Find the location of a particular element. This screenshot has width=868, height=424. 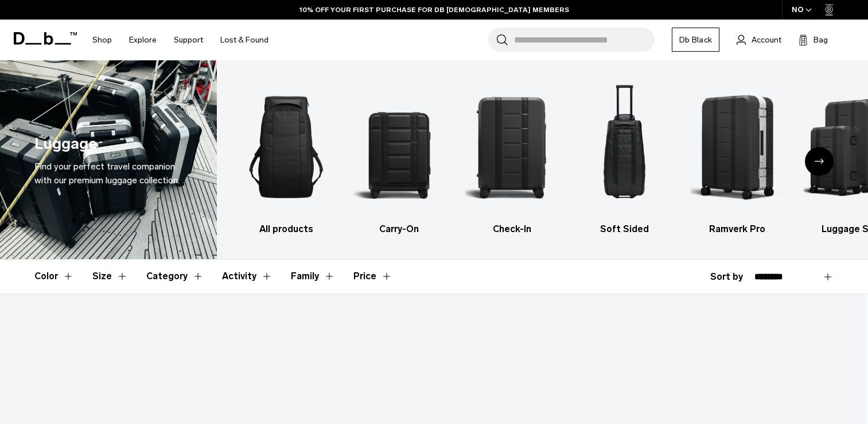

a: Lost & Found is located at coordinates (244, 40).